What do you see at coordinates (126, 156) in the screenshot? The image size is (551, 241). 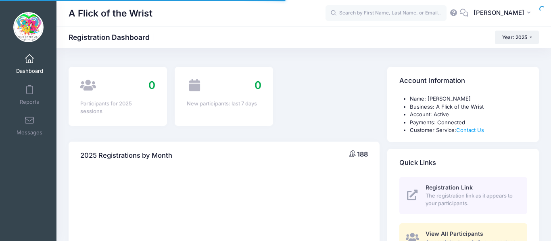 I see `h4: 2025 Registrations by Month` at bounding box center [126, 156].